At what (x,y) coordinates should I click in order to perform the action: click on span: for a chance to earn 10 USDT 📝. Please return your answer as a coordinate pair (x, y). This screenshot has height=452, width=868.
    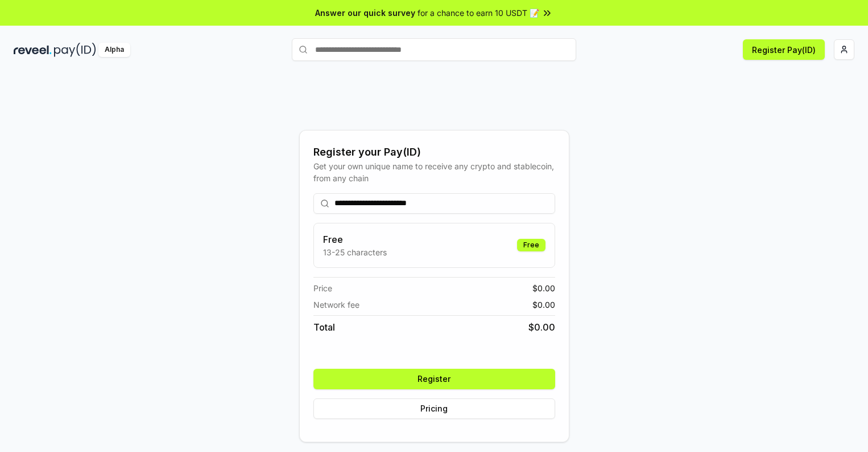
    Looking at the image, I should click on (478, 13).